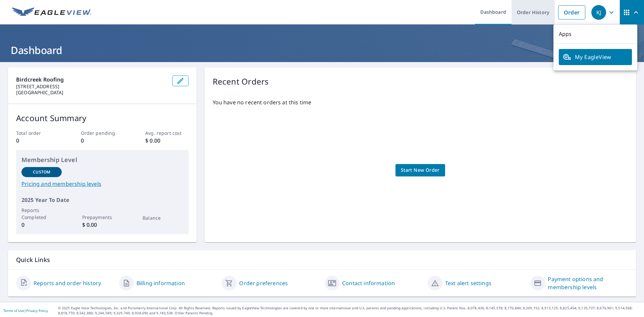  What do you see at coordinates (103, 217) in the screenshot?
I see `p: Prepayments` at bounding box center [103, 217].